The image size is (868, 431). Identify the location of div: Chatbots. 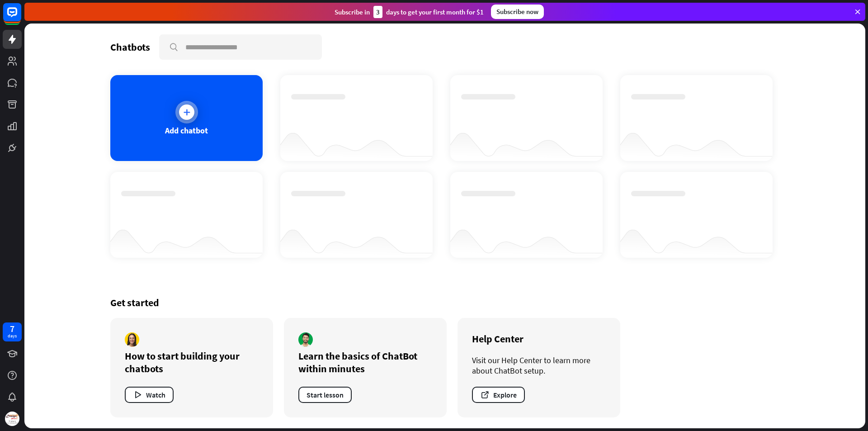
(130, 47).